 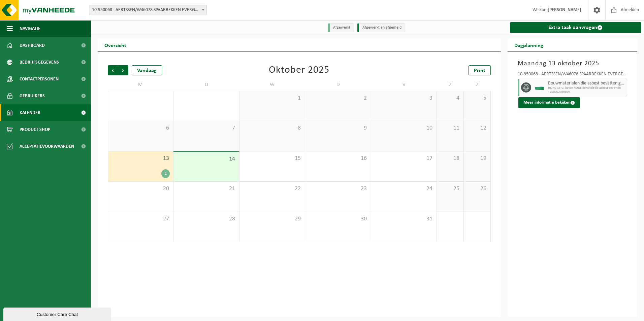 What do you see at coordinates (140, 219) in the screenshot?
I see `span: 27` at bounding box center [140, 219].